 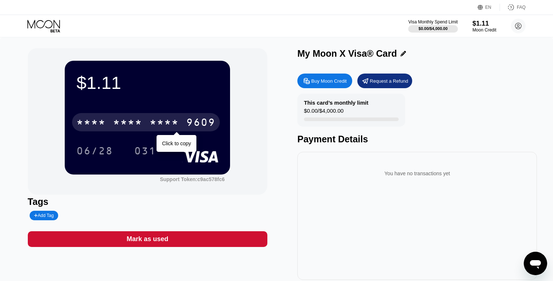 What do you see at coordinates (148, 202) in the screenshot?
I see `div: Tags` at bounding box center [148, 202].